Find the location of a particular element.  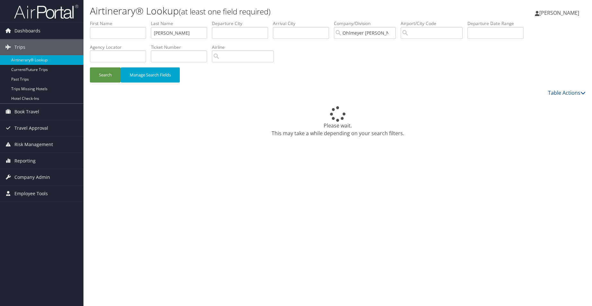

label: Ticket Number is located at coordinates (182, 47).